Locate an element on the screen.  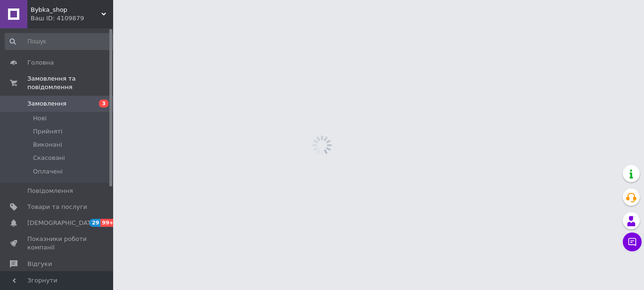
span: Виконані is located at coordinates (48, 145).